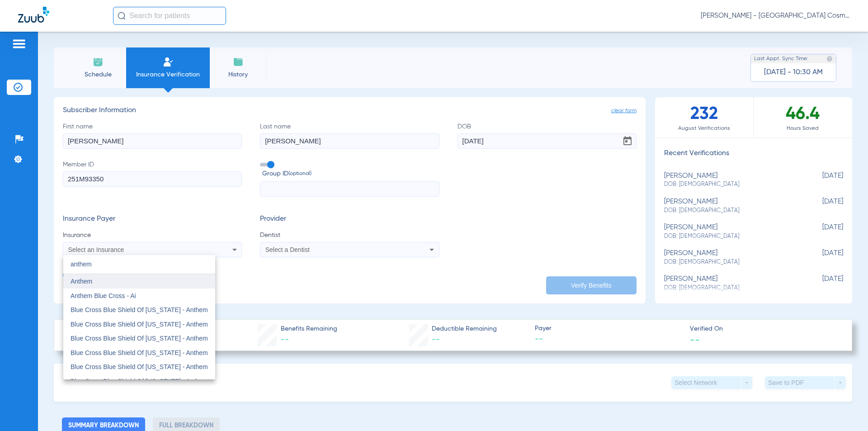  What do you see at coordinates (103, 295) in the screenshot?
I see `span: Anthem Blue Cross - Ai` at bounding box center [103, 295].